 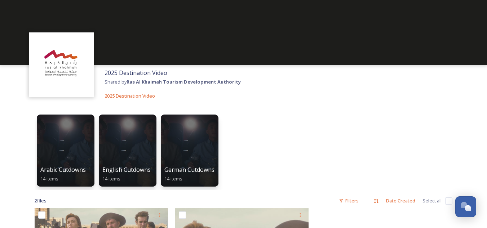 What do you see at coordinates (128, 149) in the screenshot?
I see `a: English Cutdowns14 items` at bounding box center [128, 149].